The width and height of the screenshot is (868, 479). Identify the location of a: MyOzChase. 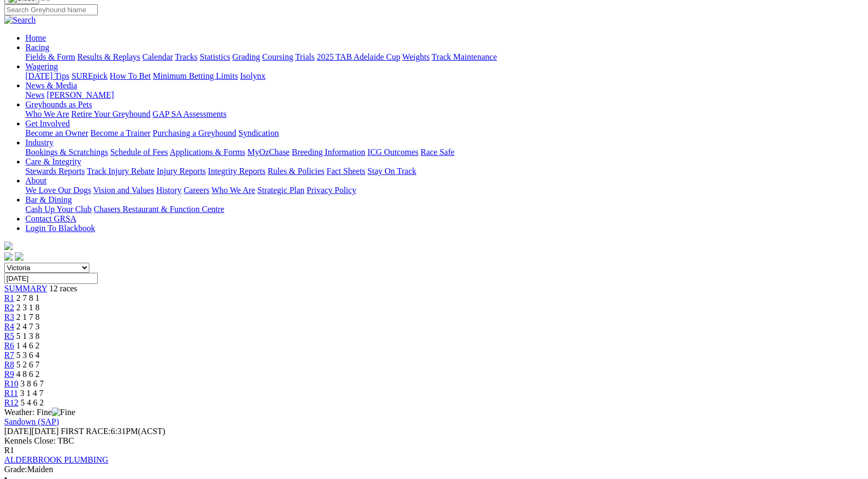
(268, 151).